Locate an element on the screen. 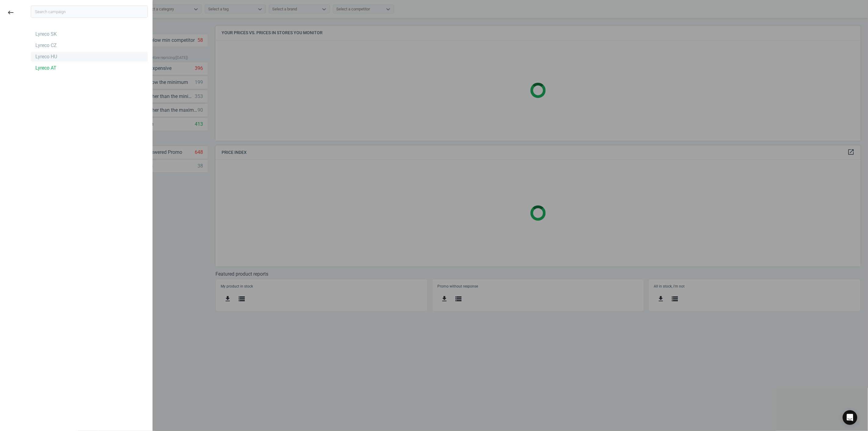 The image size is (868, 431). div: Lyreco SK is located at coordinates (46, 34).